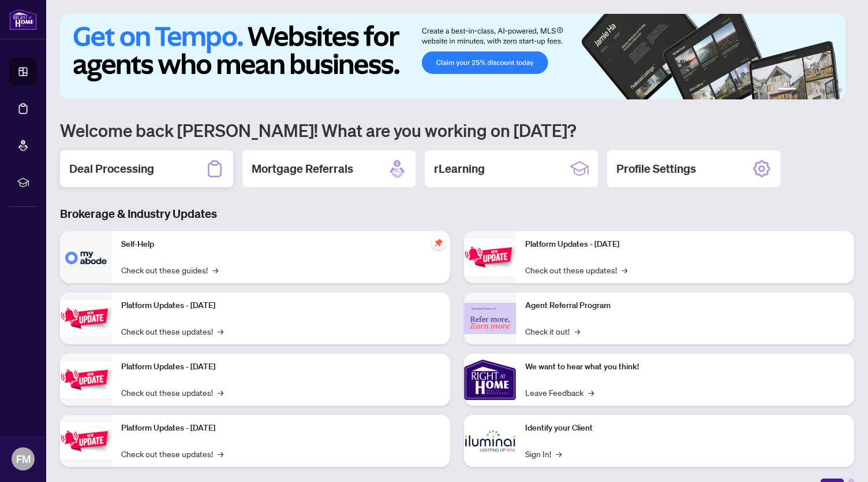  I want to click on a: Check out these guides!→, so click(169, 270).